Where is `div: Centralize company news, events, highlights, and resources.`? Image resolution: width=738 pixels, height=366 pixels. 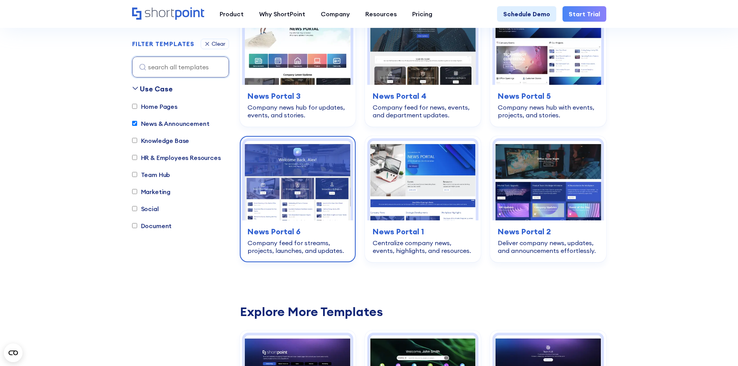
div: Centralize company news, events, highlights, and resources. is located at coordinates (423, 247).